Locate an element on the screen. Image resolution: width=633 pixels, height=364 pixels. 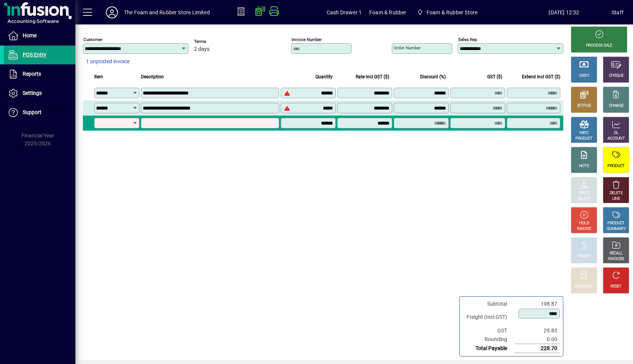
a: Reports is located at coordinates (39, 74).